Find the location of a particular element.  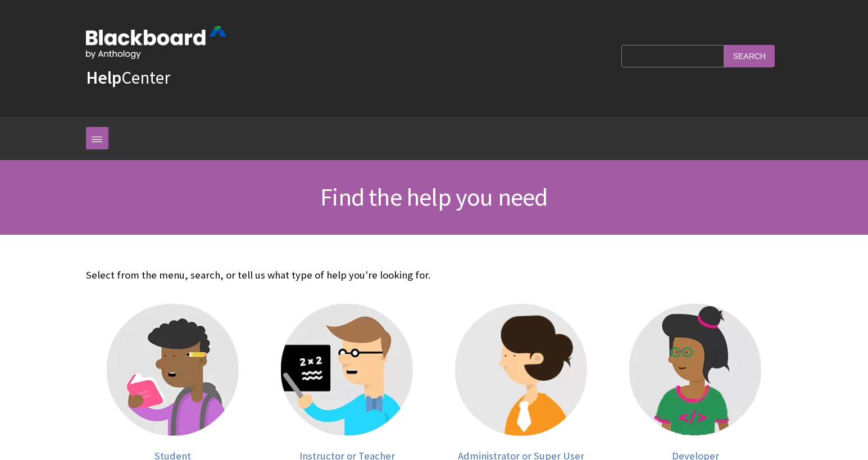

strong: Help is located at coordinates (103, 77).